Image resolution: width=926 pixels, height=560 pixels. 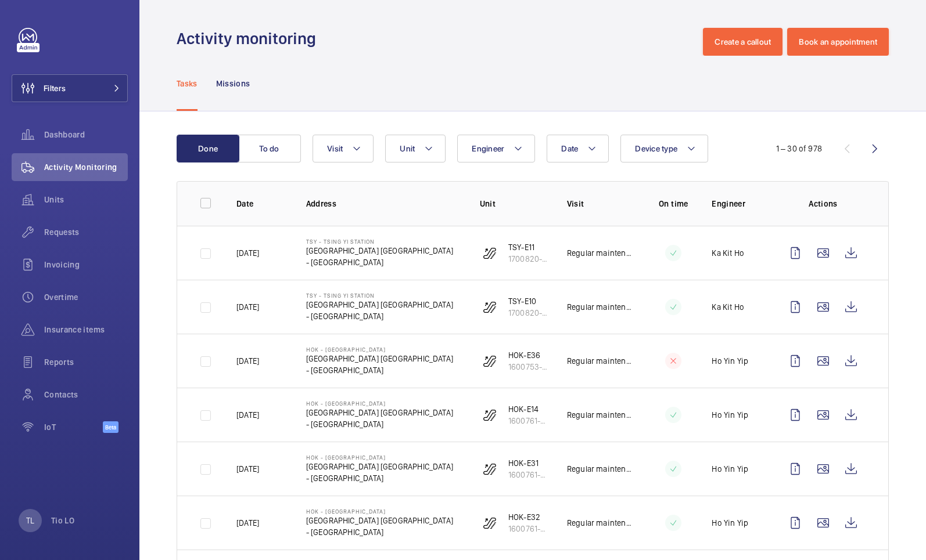 I want to click on span: Unit, so click(x=407, y=149).